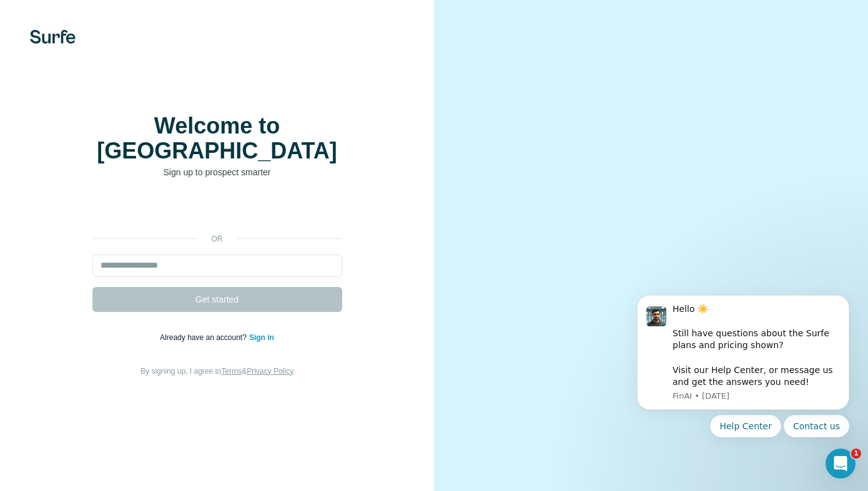 This screenshot has height=491, width=868. Describe the element at coordinates (127, 172) in the screenshot. I see `button: Quick reply: Help Center` at that location.